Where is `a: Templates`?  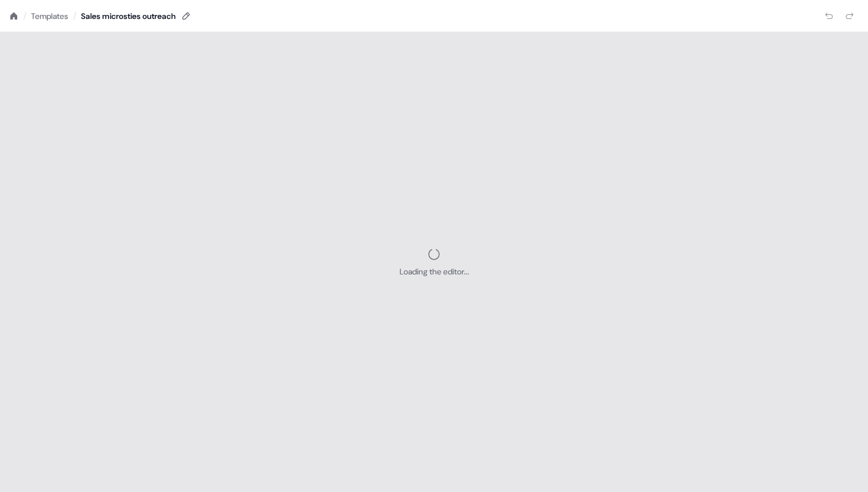
a: Templates is located at coordinates (49, 16).